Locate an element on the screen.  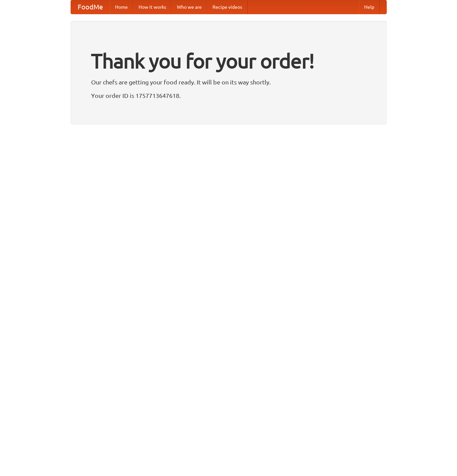
a: Help is located at coordinates (369, 7).